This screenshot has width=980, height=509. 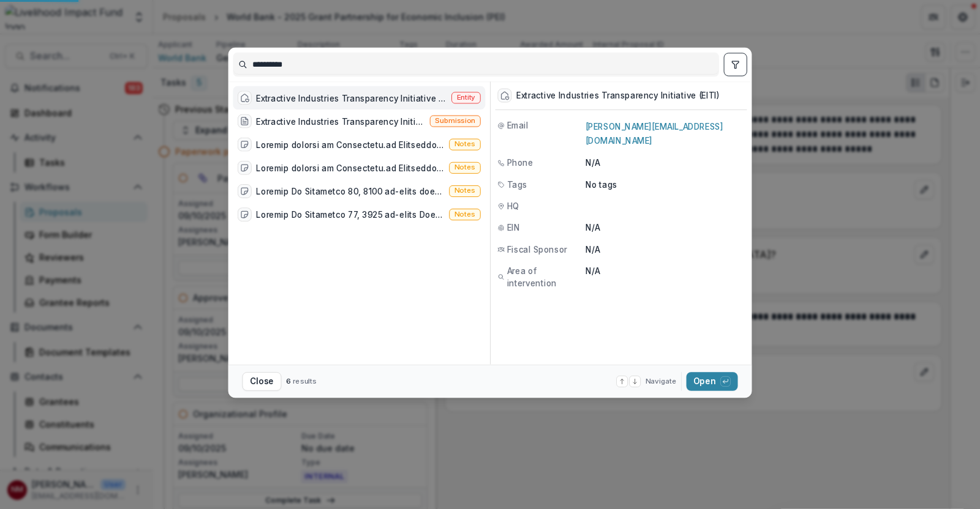 What do you see at coordinates (712, 382) in the screenshot?
I see `button: Open` at bounding box center [712, 382].